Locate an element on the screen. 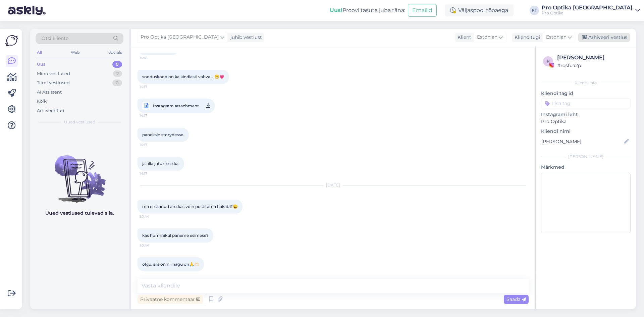 Image resolution: width=644 pixels, height=317 pixels. p: Uued vestlused tulevad siia. is located at coordinates (79, 213).